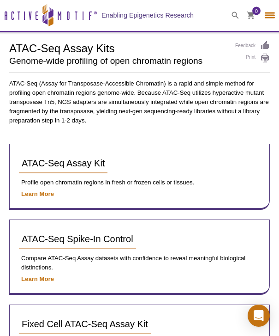 The height and width of the screenshot is (336, 279). Describe the element at coordinates (63, 163) in the screenshot. I see `span: ATAC-Seq Assay Kit` at that location.